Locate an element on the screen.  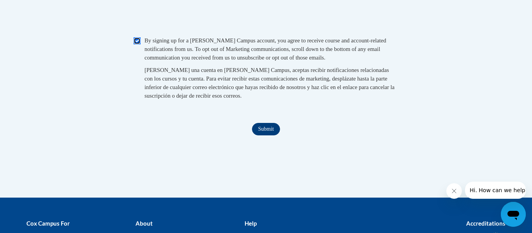
b: Accreditations is located at coordinates (486, 224).